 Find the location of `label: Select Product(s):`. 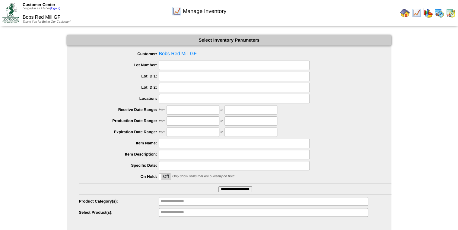

label: Select Product(s): is located at coordinates (119, 212).